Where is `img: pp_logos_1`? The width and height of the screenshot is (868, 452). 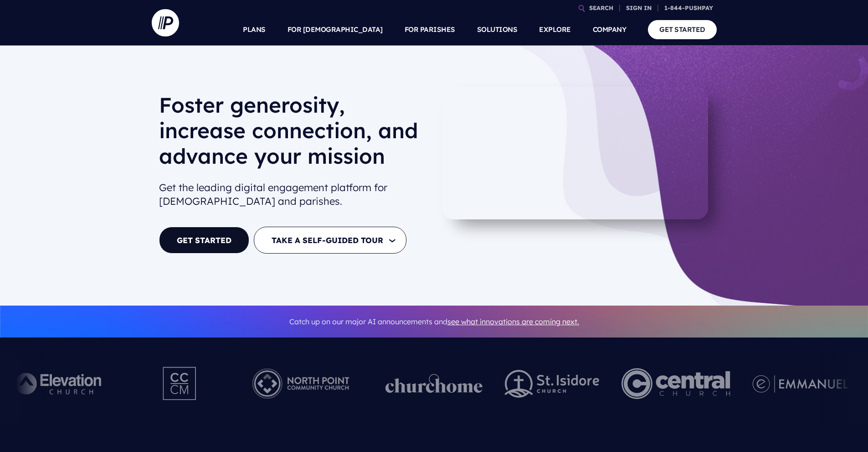
img: pp_logos_1 is located at coordinates (434, 383).